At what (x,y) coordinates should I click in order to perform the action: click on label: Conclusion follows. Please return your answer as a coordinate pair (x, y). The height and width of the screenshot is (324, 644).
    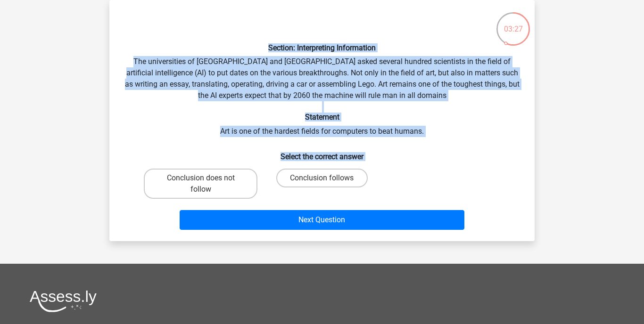
    Looking at the image, I should click on (321, 178).